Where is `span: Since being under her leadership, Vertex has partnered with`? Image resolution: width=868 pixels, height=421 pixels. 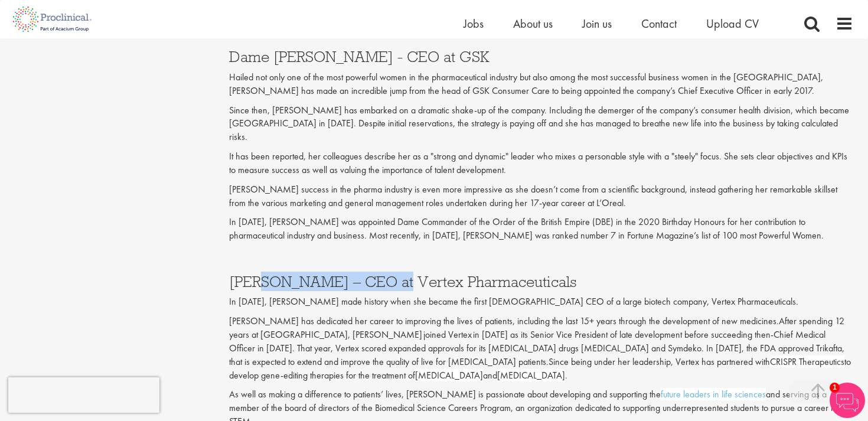 span: Since being under her leadership, Vertex has partnered with is located at coordinates (659, 361).